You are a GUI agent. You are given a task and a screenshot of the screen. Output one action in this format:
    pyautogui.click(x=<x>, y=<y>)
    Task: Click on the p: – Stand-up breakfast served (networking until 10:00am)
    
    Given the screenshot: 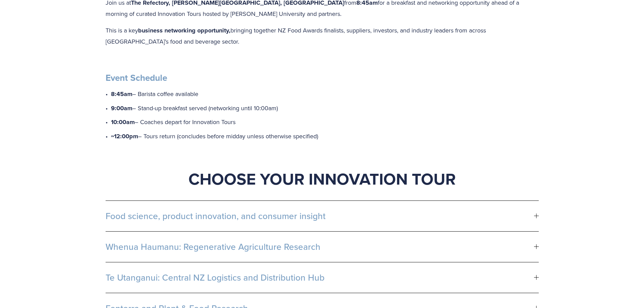 What is the action you would take?
    pyautogui.click(x=325, y=108)
    